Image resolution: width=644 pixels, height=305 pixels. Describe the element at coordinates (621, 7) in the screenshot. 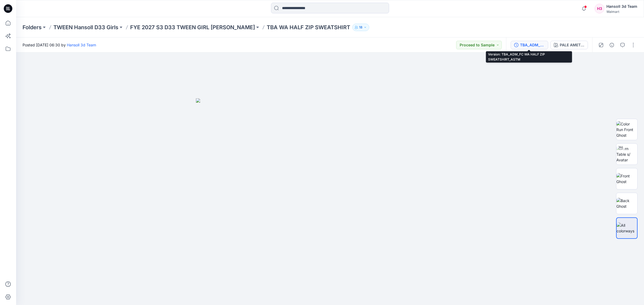

I see `div: Hansoll 3d Team` at that location.